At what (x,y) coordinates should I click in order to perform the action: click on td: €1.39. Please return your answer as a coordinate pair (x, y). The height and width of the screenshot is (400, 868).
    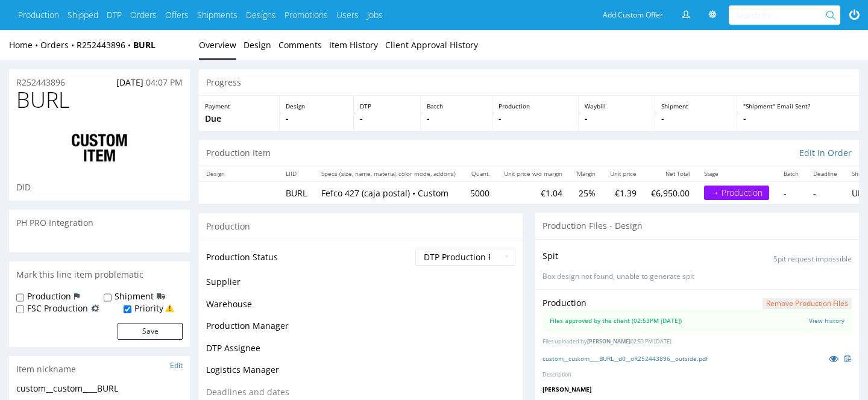
    Looking at the image, I should click on (623, 192).